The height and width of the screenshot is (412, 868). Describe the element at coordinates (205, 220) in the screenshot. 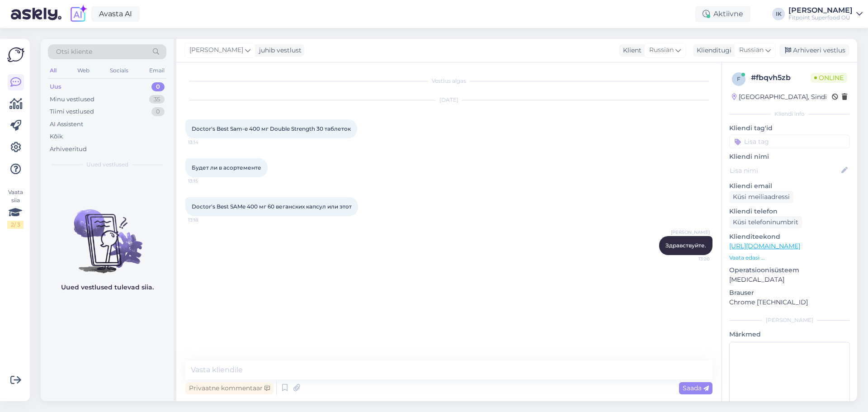

I see `span: 13:18` at that location.